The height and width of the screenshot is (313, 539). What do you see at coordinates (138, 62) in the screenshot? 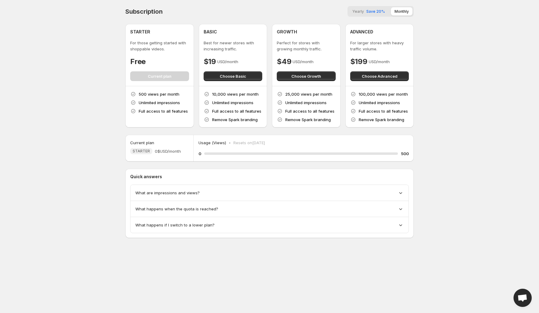
I see `h4: Free` at bounding box center [138, 62].